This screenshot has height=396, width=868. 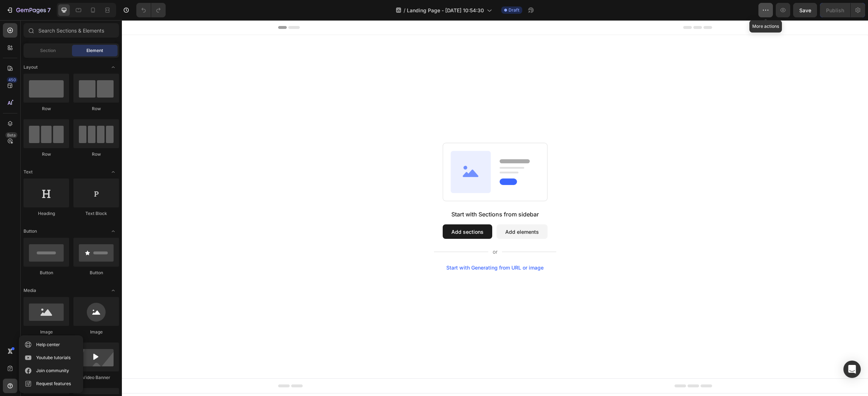 I want to click on div: Join community, so click(x=53, y=371).